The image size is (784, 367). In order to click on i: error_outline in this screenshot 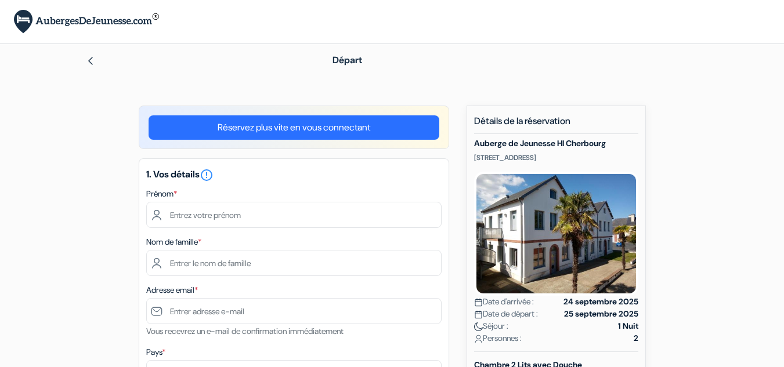, I will do `click(207, 175)`.